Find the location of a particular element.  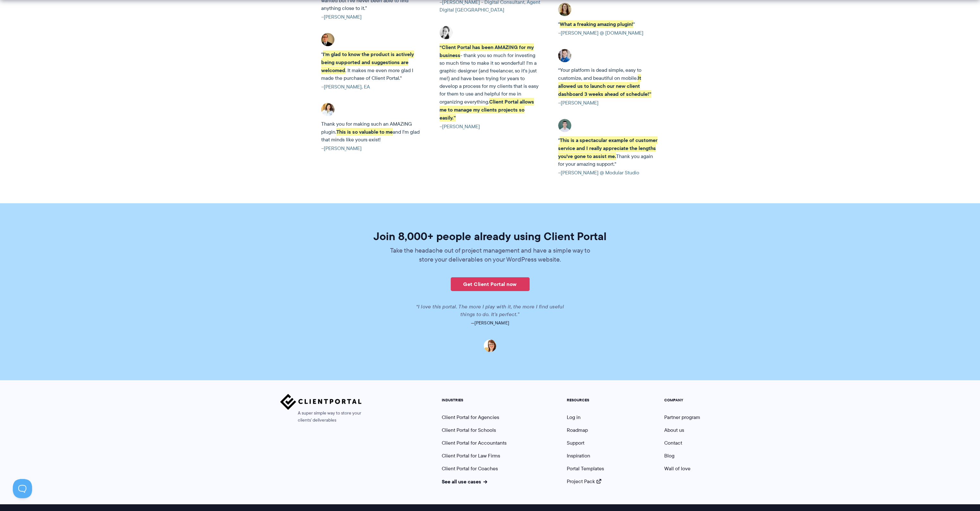

span: A super simple way to store your clients' deliverables is located at coordinates (321, 416).